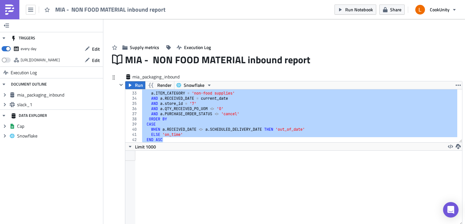 The height and width of the screenshot is (224, 465). What do you see at coordinates (133, 124) in the screenshot?
I see `div: 39` at bounding box center [133, 124].